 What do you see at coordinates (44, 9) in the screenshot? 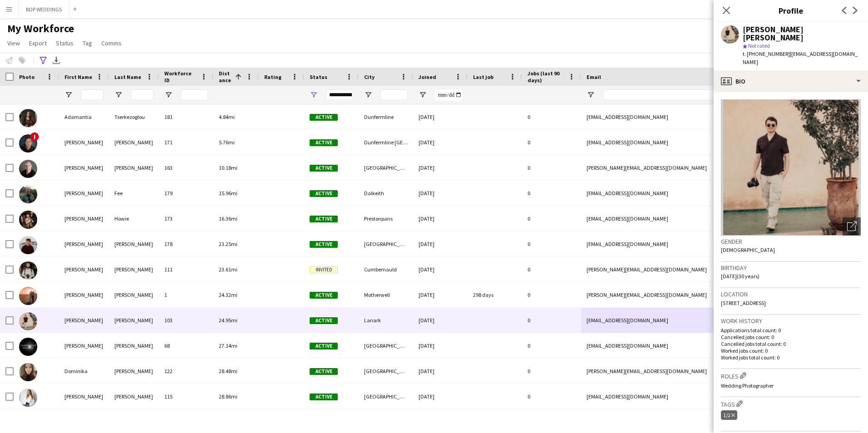
I see `button: BDP WEDDINGS` at bounding box center [44, 9].